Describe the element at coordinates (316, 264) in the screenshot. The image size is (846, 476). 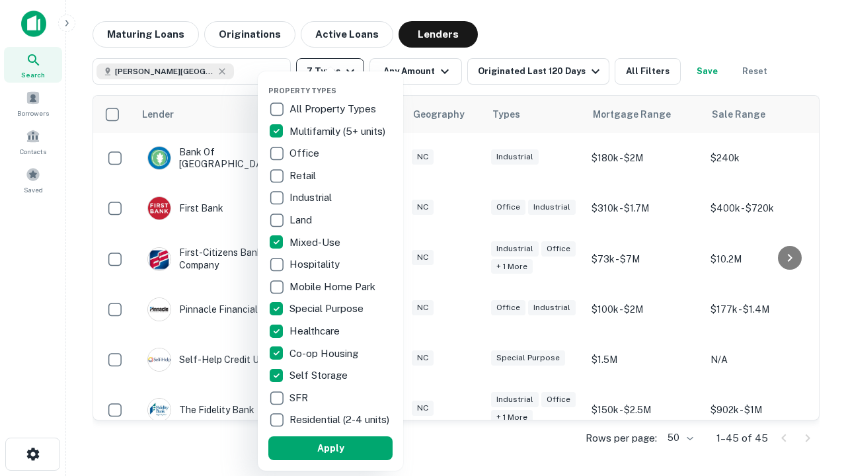
I see `p: Hospitality` at that location.